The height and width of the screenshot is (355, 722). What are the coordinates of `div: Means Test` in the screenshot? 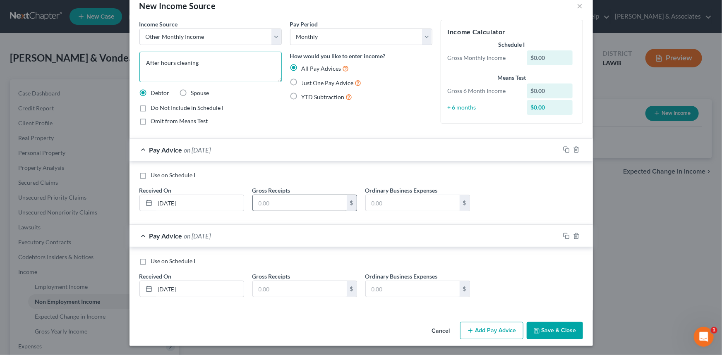 It's located at (512, 78).